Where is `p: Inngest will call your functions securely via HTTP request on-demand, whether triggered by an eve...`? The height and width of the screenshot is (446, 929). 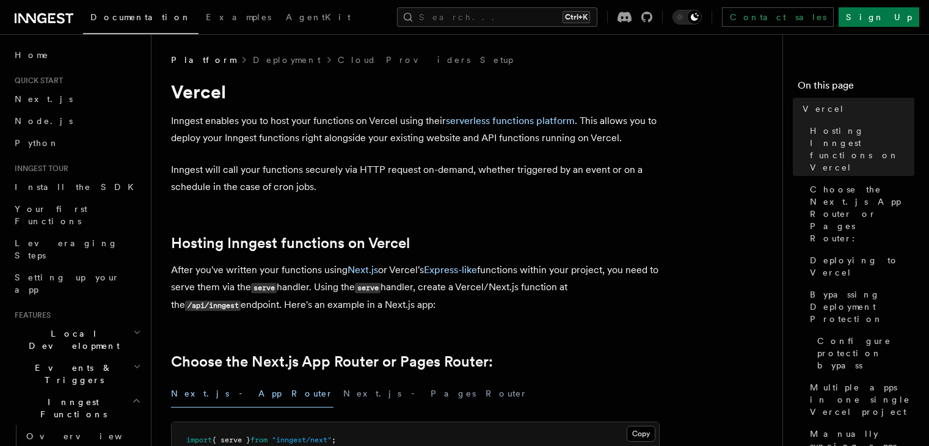 p: Inngest will call your functions securely via HTTP request on-demand, whether triggered by an eve... is located at coordinates (415, 178).